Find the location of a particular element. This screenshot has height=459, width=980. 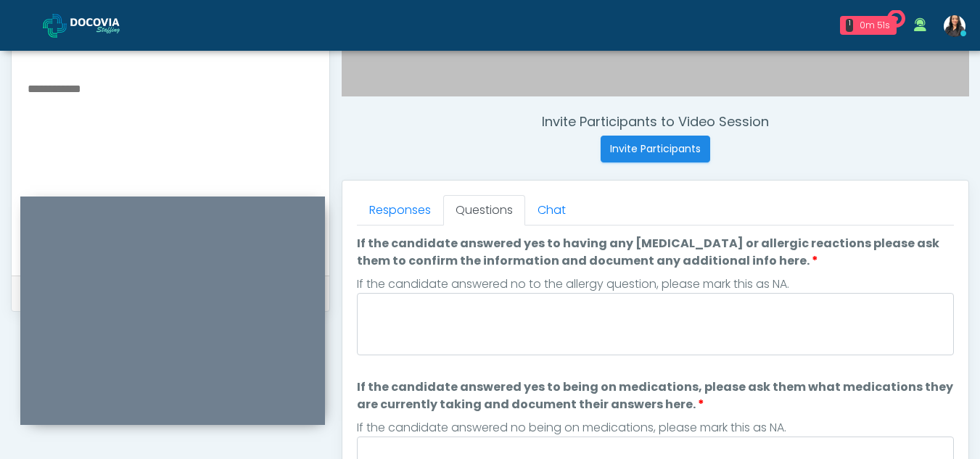

button: Invite Participants is located at coordinates (655, 148).